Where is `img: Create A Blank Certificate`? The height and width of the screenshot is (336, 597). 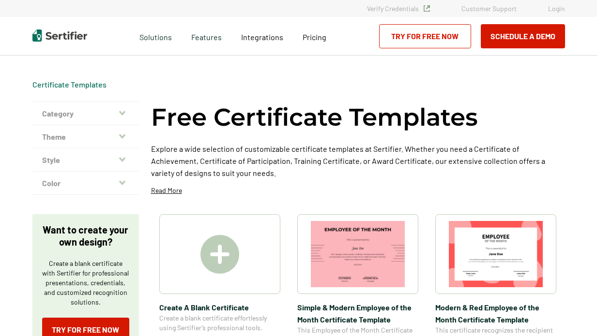
img: Create A Blank Certificate is located at coordinates (220, 255).